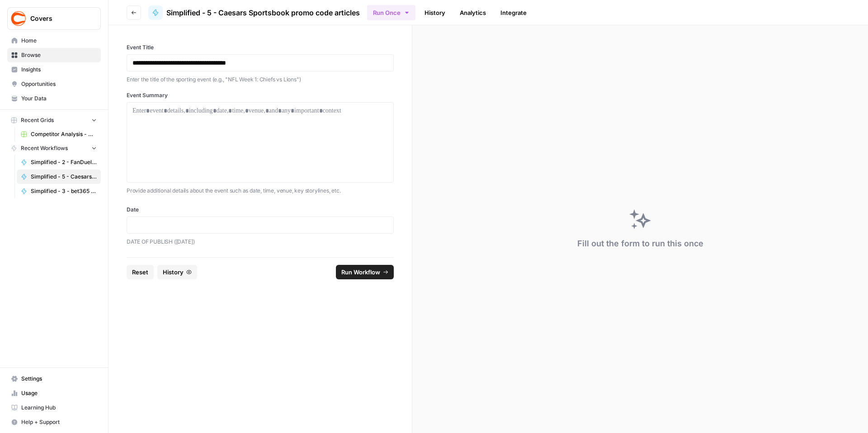 This screenshot has width=868, height=433. What do you see at coordinates (37, 120) in the screenshot?
I see `span: Recent Grids` at bounding box center [37, 120].